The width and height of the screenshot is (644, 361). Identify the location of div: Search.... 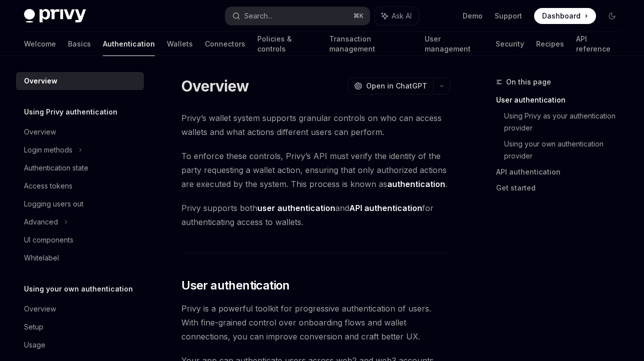
(258, 16).